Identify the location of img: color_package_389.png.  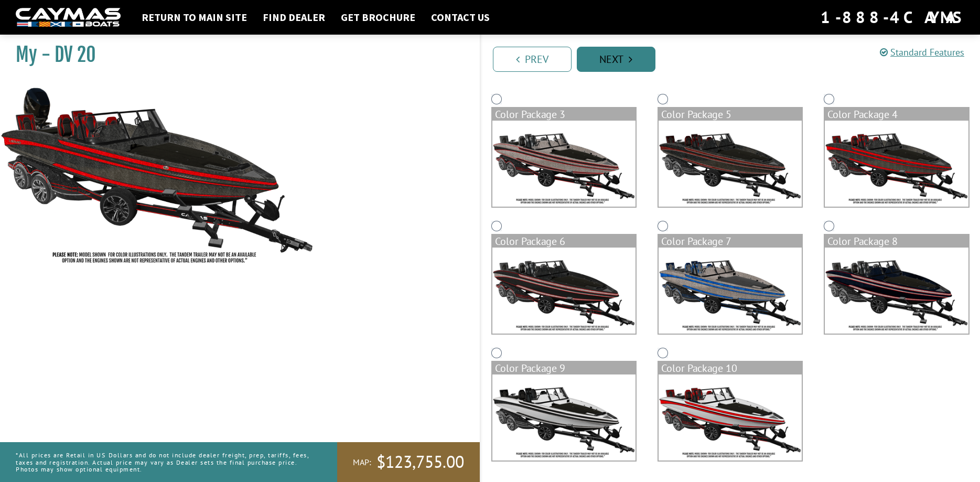
(896, 291).